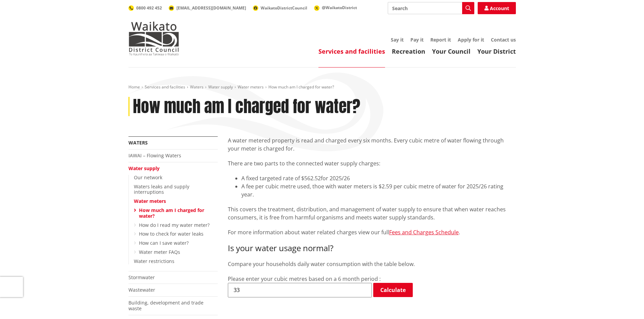 This screenshot has width=644, height=319. I want to click on a: Water meter FAQs, so click(159, 252).